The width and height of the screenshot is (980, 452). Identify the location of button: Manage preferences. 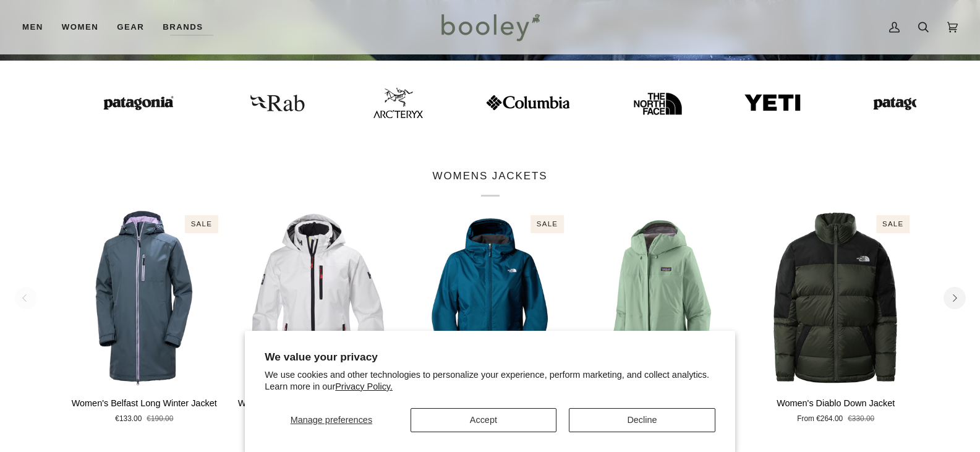
(330, 420).